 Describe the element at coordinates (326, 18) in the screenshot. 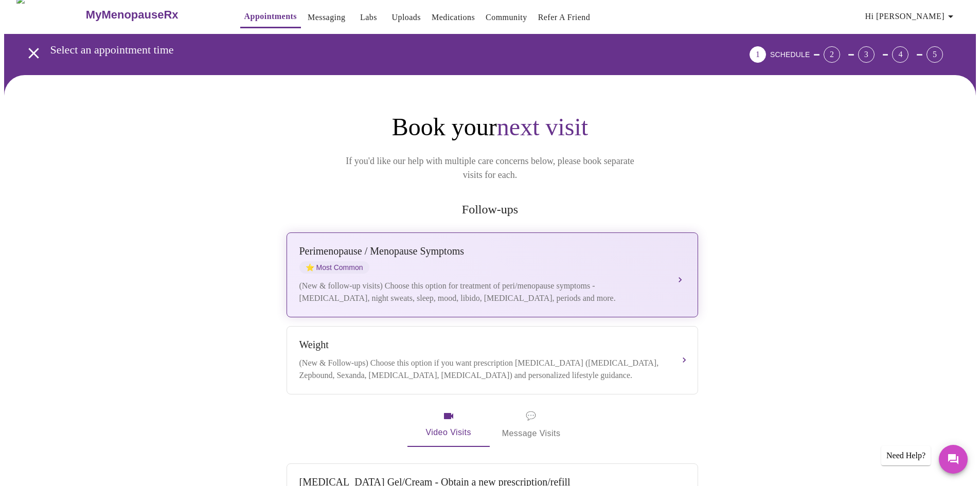

I see `button: Messaging` at that location.